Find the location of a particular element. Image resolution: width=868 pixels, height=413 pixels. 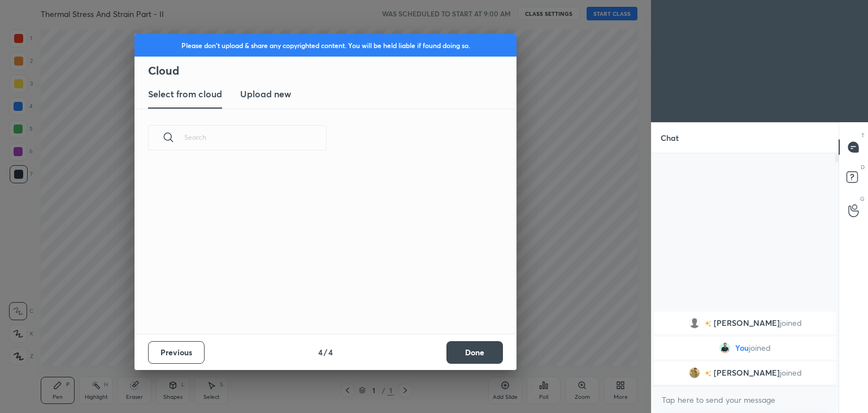

button: Done is located at coordinates (475, 352).